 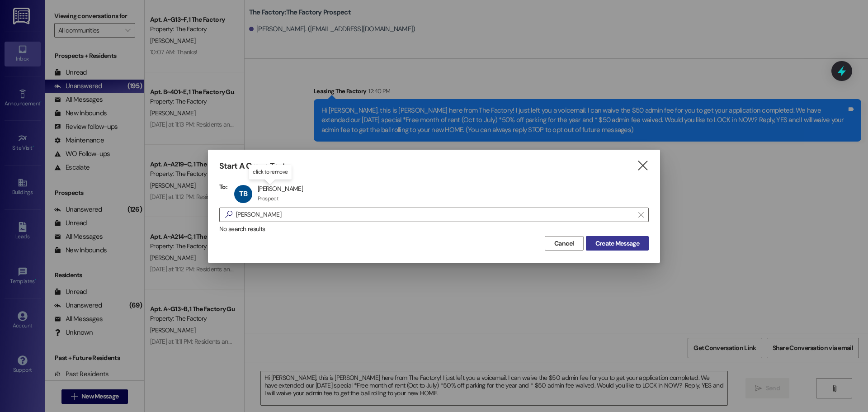 I want to click on p: click to remove, so click(x=270, y=172).